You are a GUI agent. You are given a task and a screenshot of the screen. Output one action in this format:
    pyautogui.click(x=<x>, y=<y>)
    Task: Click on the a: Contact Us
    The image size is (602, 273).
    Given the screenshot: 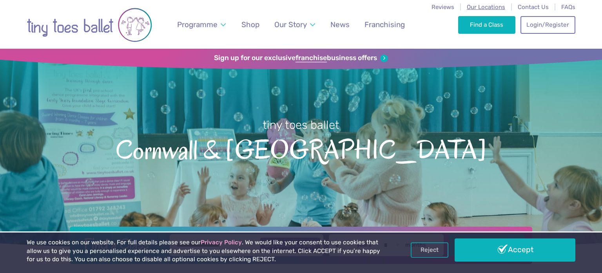 What is the action you would take?
    pyautogui.click(x=533, y=7)
    